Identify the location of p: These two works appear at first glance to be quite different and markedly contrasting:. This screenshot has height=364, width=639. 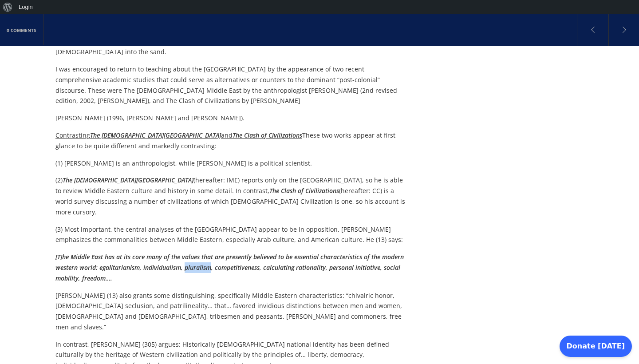
(231, 141).